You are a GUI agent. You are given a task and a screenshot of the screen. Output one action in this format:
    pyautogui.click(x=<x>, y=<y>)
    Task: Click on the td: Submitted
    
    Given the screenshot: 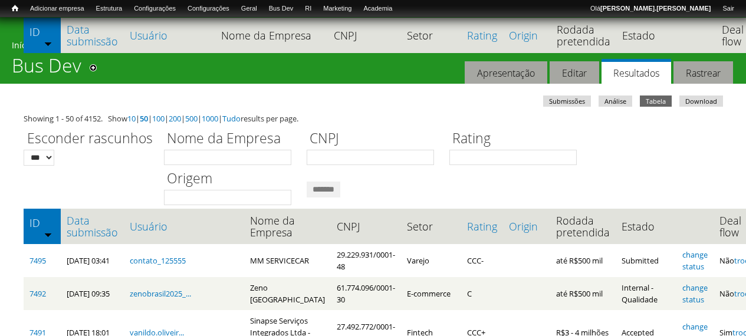 What is the action you would take?
    pyautogui.click(x=646, y=261)
    